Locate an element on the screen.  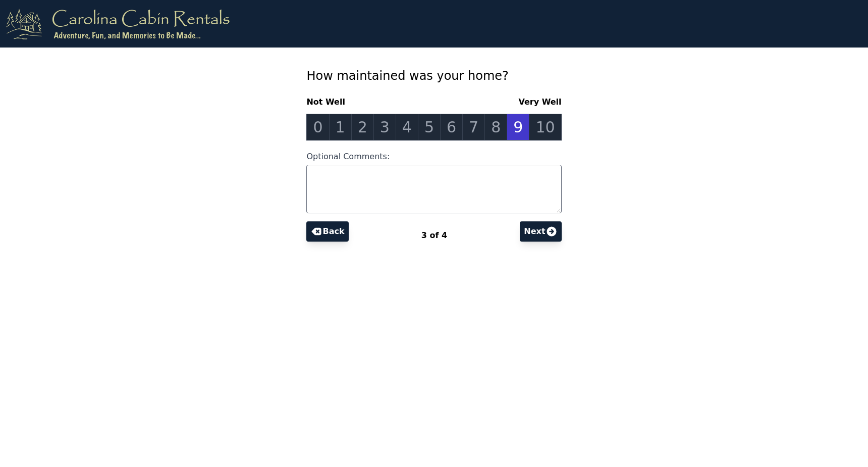
a: 1 is located at coordinates (340, 126).